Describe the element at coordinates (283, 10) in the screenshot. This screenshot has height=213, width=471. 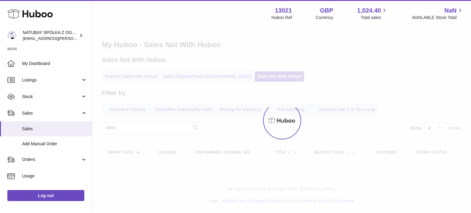
I see `strong: 13021` at that location.